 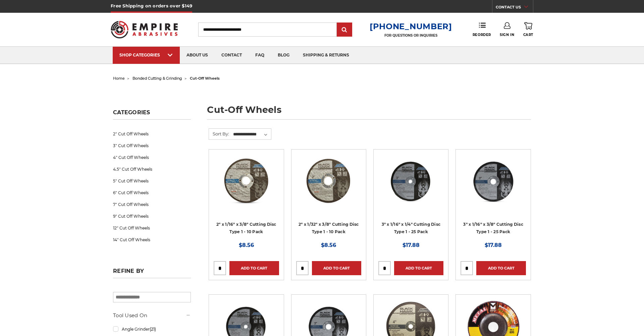 I want to click on select: Sort By:, so click(x=252, y=134).